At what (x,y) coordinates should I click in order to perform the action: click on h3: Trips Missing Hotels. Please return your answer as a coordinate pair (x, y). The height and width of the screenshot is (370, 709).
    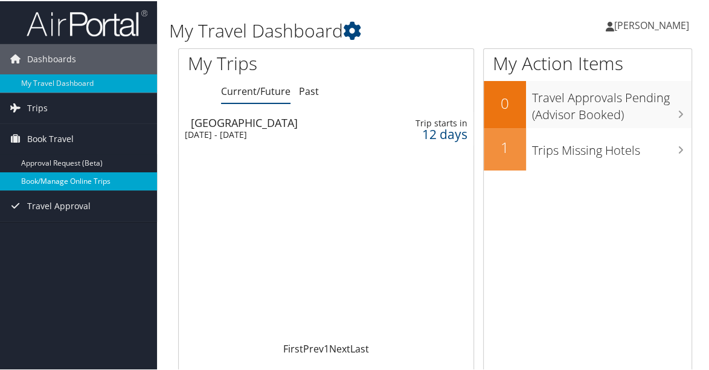
    Looking at the image, I should click on (612, 146).